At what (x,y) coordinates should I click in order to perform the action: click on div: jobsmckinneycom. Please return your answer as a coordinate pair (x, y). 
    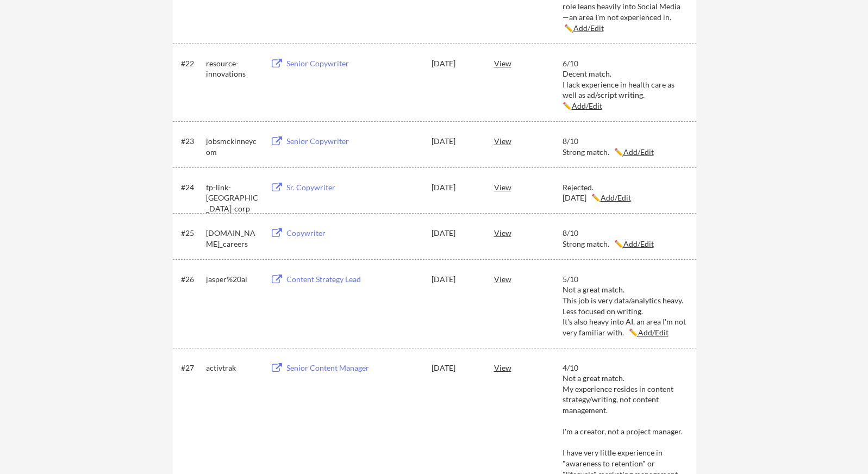
    Looking at the image, I should click on (233, 146).